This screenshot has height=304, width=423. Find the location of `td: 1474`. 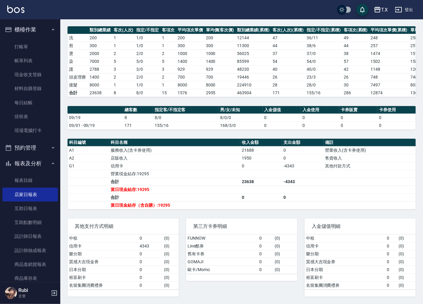

td: 1474 is located at coordinates (390, 53).